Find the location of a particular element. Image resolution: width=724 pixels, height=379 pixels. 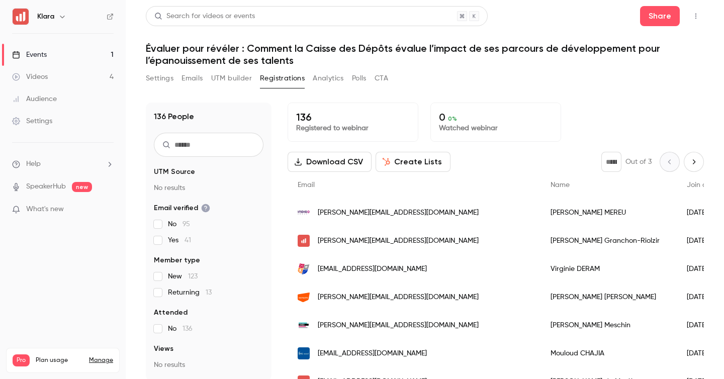

span: Plan usage is located at coordinates (59, 360).